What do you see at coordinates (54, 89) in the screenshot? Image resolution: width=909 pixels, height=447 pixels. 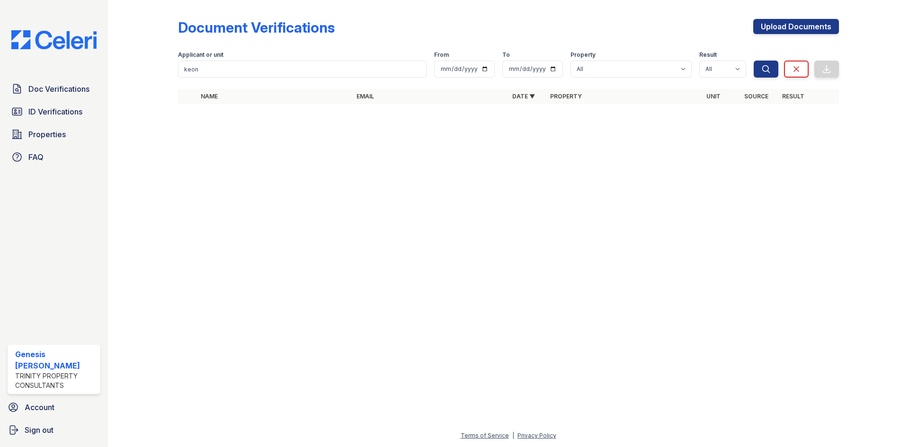 I see `a: Doc Verifications` at bounding box center [54, 89].